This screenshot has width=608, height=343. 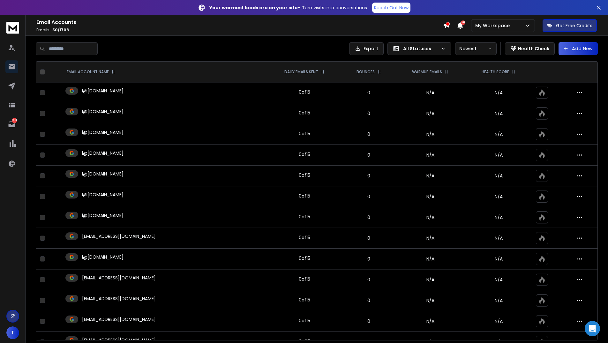 What do you see at coordinates (494, 26) in the screenshot?
I see `p: My Workspace` at bounding box center [494, 26].